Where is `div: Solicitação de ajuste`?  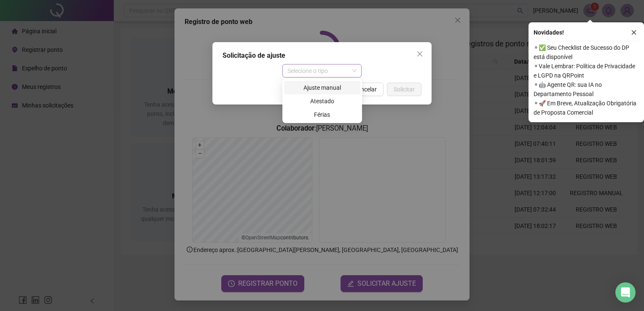
div: Solicitação de ajuste is located at coordinates (322, 55).